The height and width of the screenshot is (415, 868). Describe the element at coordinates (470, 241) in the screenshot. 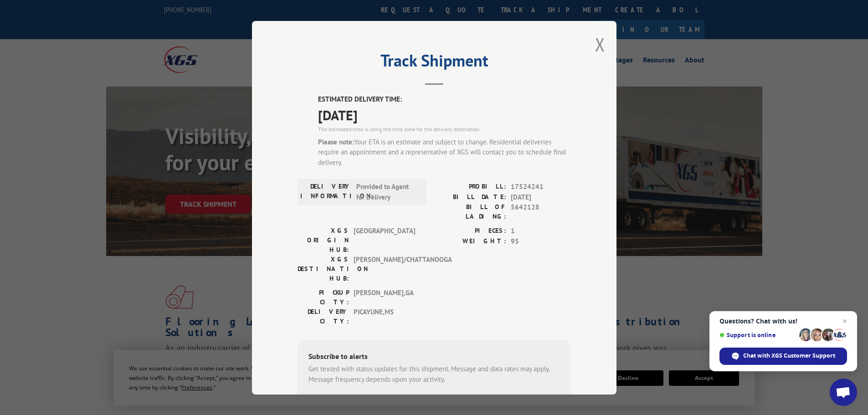

I see `label: WEIGHT:` at that location.